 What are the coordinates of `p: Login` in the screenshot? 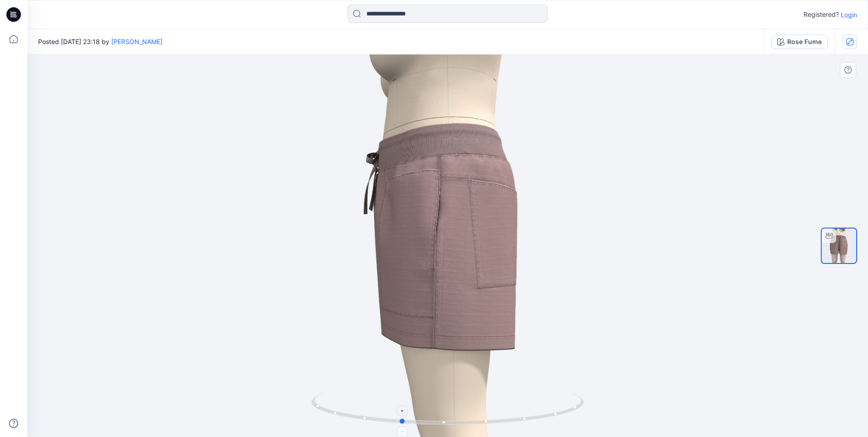 It's located at (849, 14).